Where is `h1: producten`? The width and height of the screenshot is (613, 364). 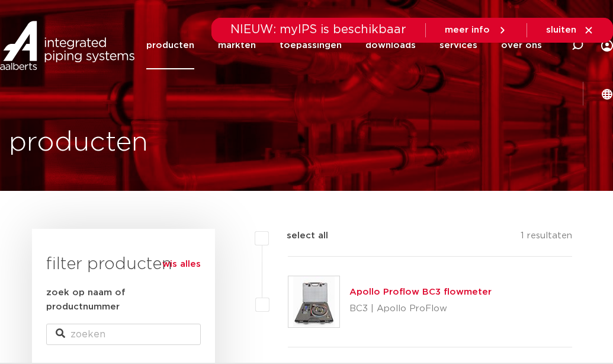 h1: producten is located at coordinates (78, 143).